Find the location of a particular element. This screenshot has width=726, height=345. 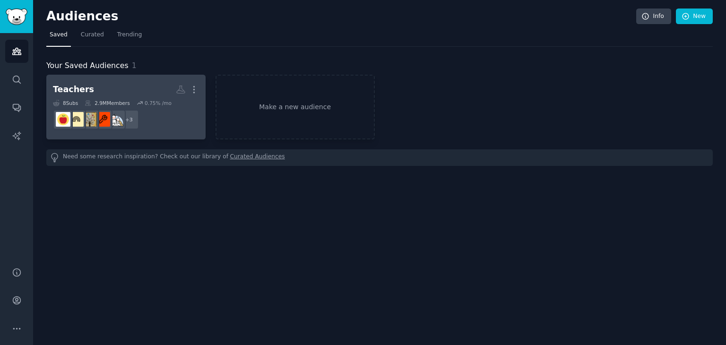

span: 1 is located at coordinates (134, 65).